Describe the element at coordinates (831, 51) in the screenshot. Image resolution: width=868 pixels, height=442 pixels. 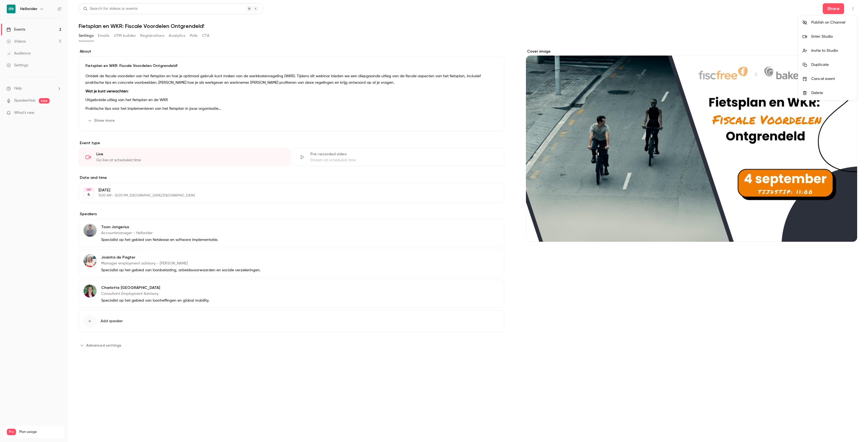
I see `div: Invite to Studio` at that location.